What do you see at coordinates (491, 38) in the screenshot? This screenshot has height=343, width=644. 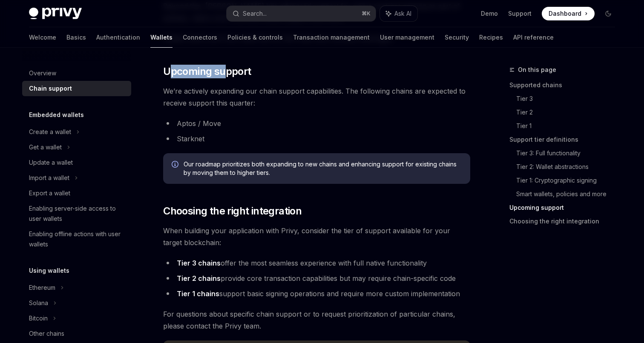 I see `a: Recipes` at bounding box center [491, 38].